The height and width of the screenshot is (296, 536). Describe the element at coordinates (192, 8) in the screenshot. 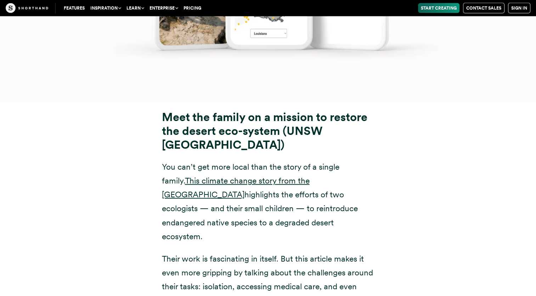

I see `a: Pricing` at that location.